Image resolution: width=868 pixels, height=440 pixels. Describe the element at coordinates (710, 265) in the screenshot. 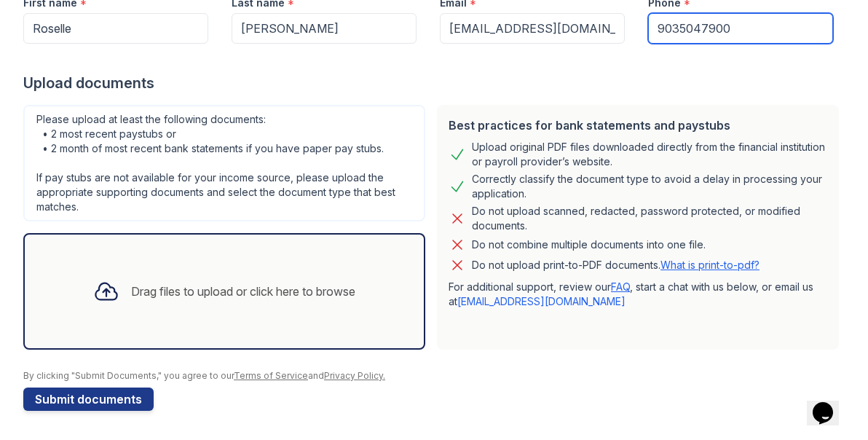

I see `a: What is print-to-pdf?` at that location.